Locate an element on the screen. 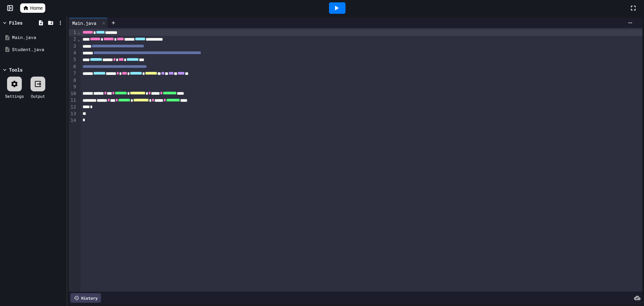 The width and height of the screenshot is (644, 306). div: Student.java is located at coordinates (38, 49).